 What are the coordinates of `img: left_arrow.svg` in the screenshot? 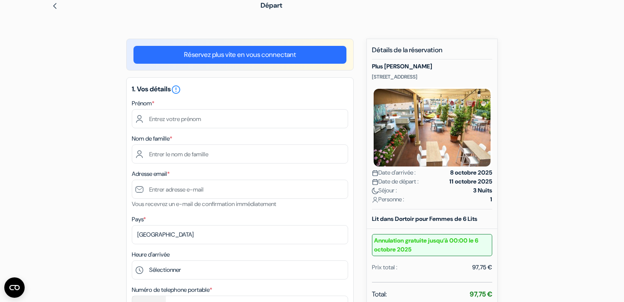 It's located at (55, 6).